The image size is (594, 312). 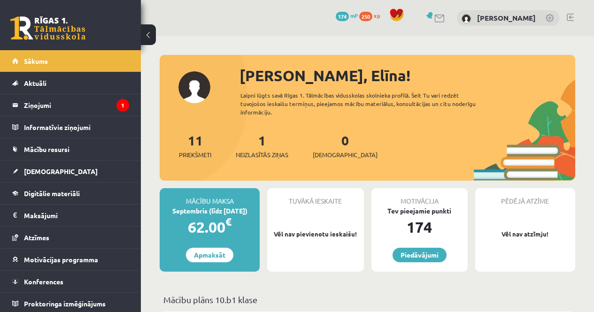 I want to click on legend: Ziņojumi, so click(x=77, y=105).